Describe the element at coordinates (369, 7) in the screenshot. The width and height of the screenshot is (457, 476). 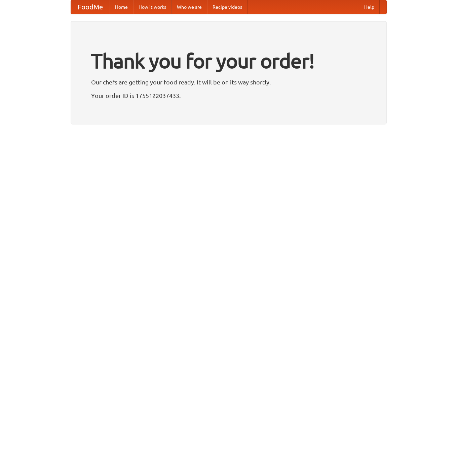
I see `a: Help` at that location.